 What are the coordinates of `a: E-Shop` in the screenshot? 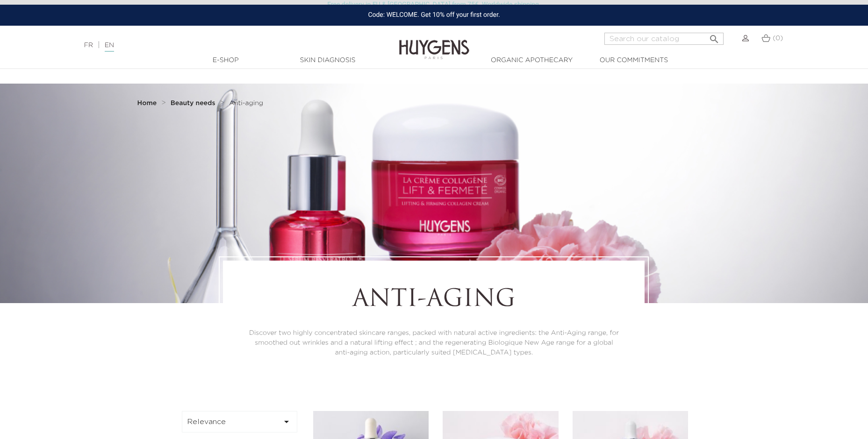 It's located at (225, 60).